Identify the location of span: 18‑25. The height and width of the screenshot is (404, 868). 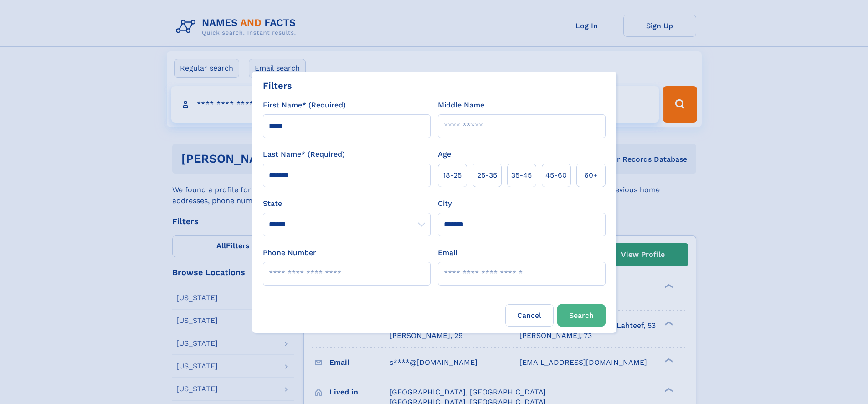
(452, 175).